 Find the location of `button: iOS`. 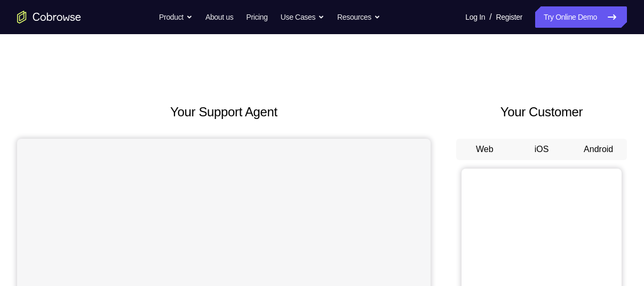

button: iOS is located at coordinates (541, 149).